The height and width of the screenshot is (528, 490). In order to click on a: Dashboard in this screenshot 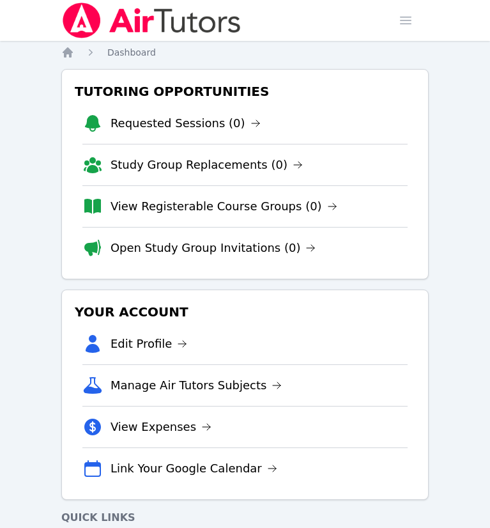, I will do `click(132, 52)`.